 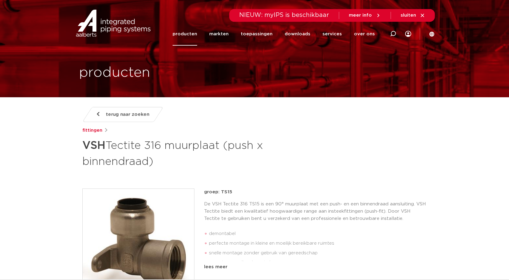 What do you see at coordinates (360, 15) in the screenshot?
I see `span: meer info` at bounding box center [360, 15].